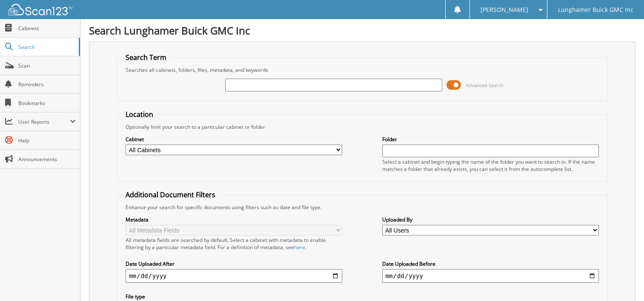 The height and width of the screenshot is (301, 644). Describe the element at coordinates (47, 65) in the screenshot. I see `span: Scan` at that location.